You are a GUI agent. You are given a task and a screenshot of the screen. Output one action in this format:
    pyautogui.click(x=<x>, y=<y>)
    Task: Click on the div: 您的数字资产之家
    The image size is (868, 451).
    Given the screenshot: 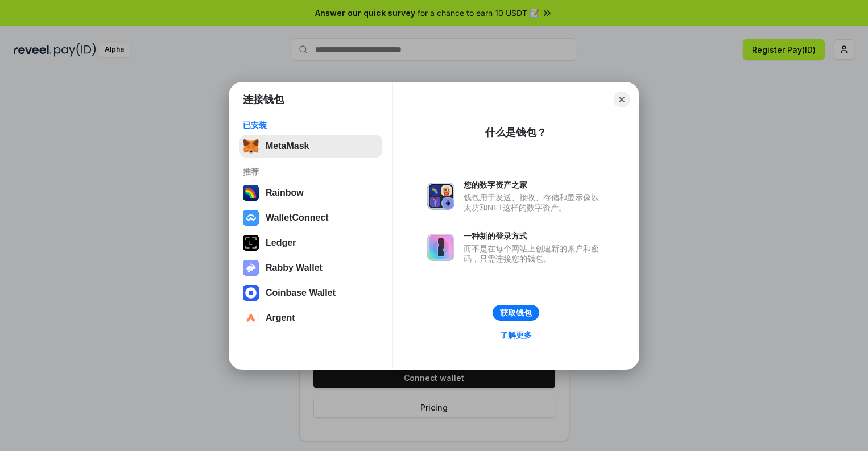 What is the action you would take?
    pyautogui.click(x=535, y=185)
    